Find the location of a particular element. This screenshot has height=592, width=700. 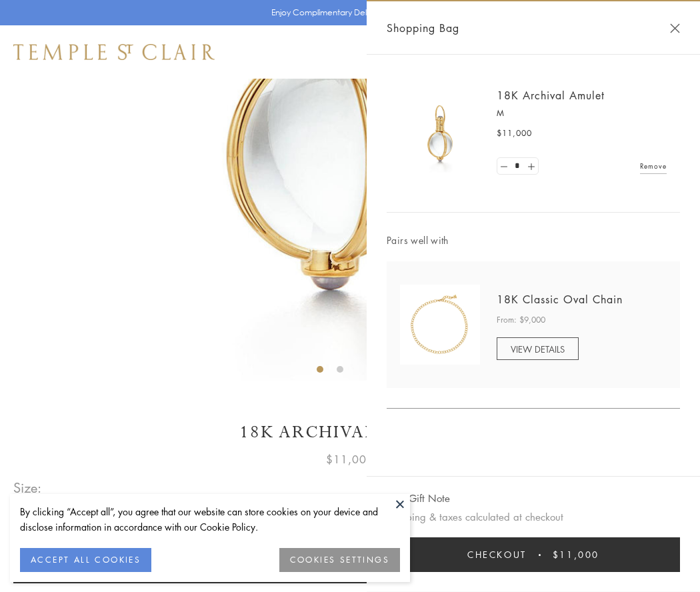

span: From: $9,000 is located at coordinates (521, 320).